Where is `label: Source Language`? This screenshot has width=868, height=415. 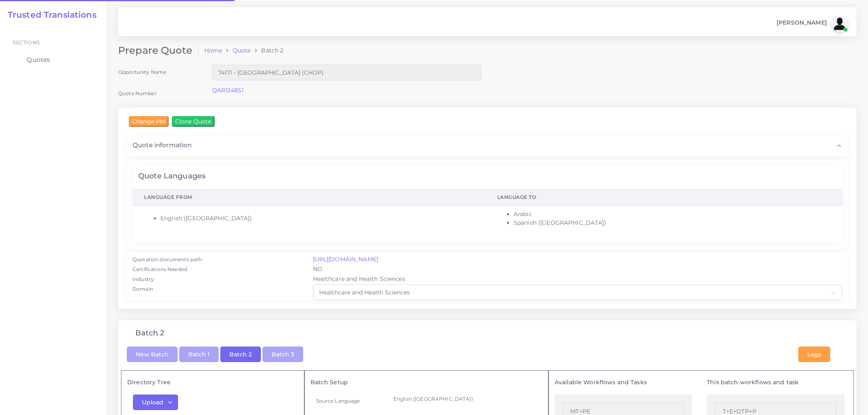 label: Source Language is located at coordinates (338, 400).